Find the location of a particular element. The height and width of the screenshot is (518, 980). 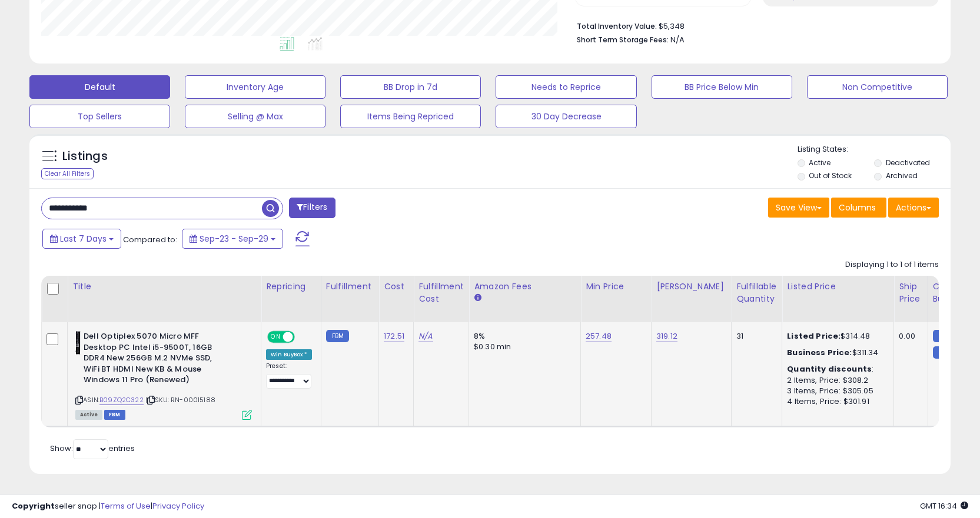

li: $5,348 is located at coordinates (753, 25).